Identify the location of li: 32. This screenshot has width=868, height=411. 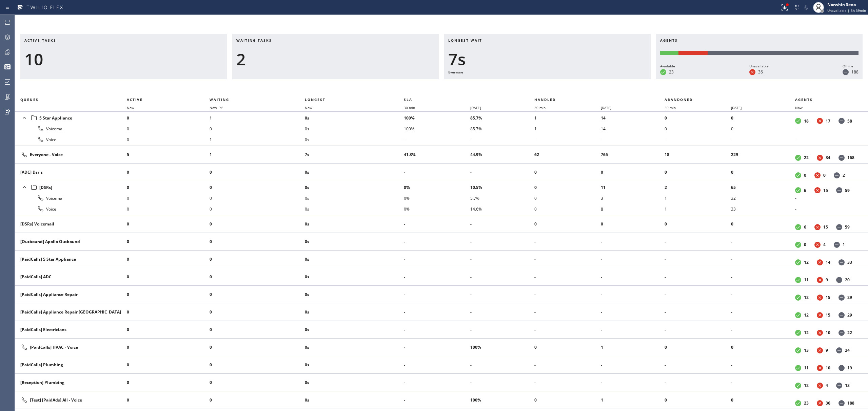
(763, 198).